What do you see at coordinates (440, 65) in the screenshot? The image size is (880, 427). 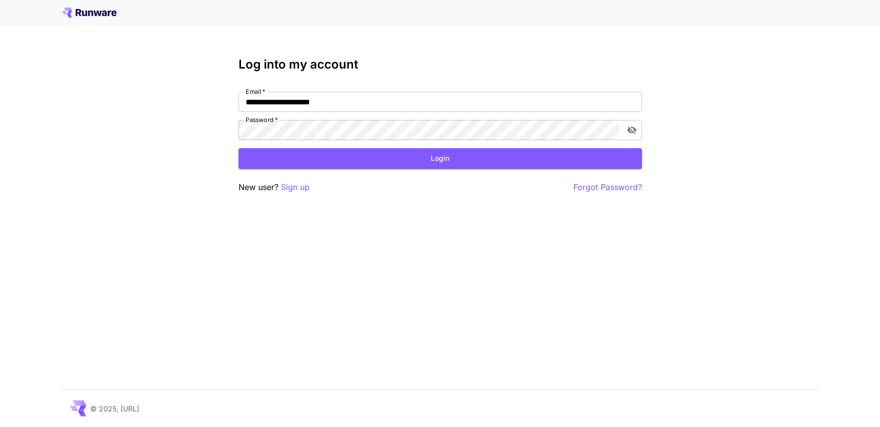 I see `h3: Log into my account` at bounding box center [440, 65].